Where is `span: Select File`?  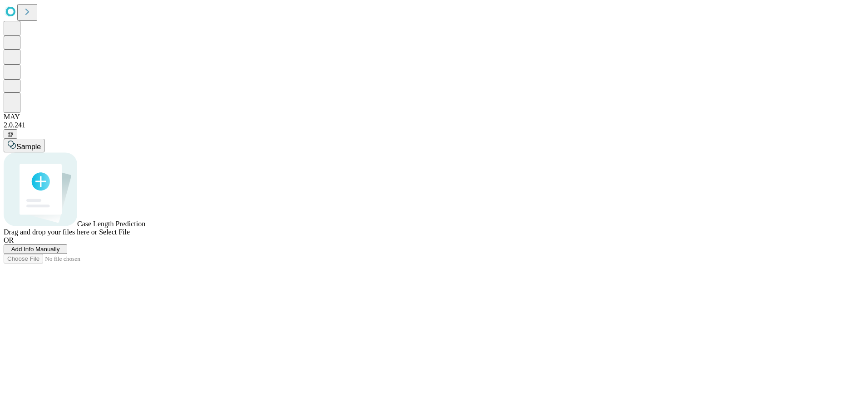
span: Select File is located at coordinates (114, 232).